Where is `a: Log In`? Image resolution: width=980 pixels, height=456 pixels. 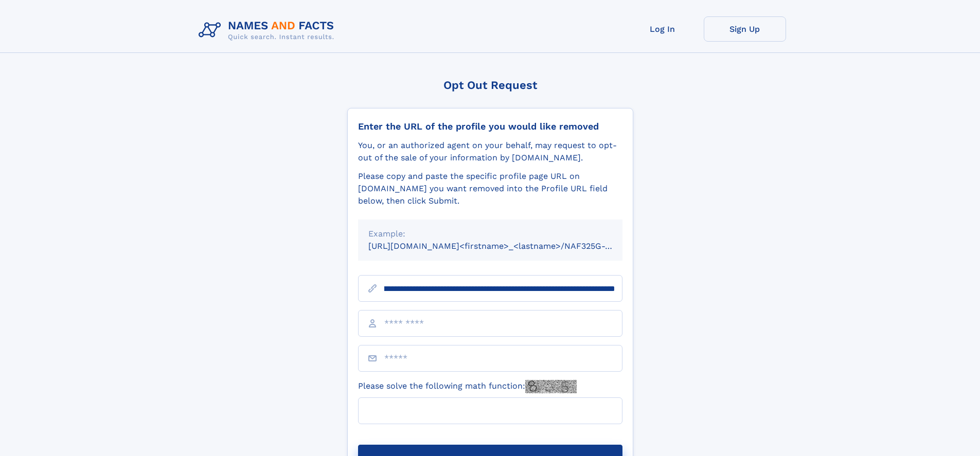
a: Log In is located at coordinates (662, 28).